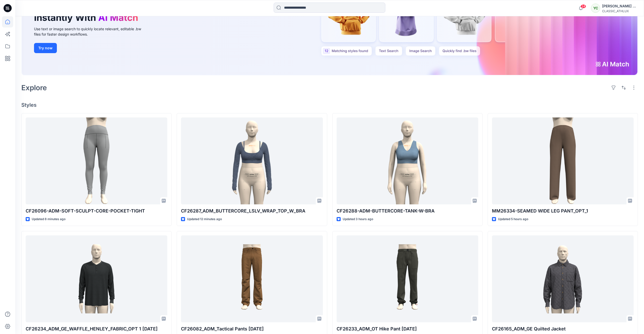 The image size is (644, 334). What do you see at coordinates (91, 32) in the screenshot?
I see `div: Use text or image search to quickly locate relevant, editable .bw files for faster design workflows.` at bounding box center [91, 32].